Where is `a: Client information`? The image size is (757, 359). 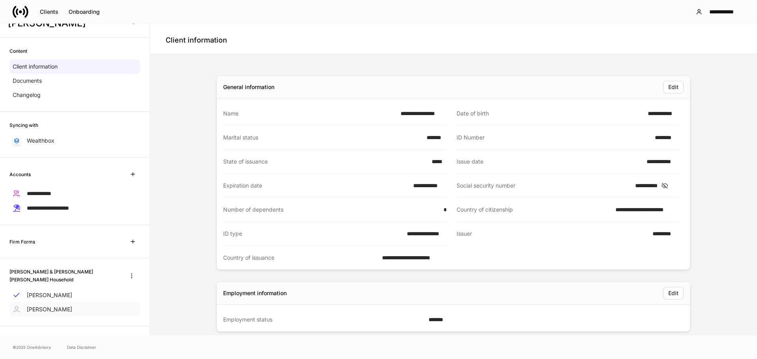 a: Client information is located at coordinates (74, 67).